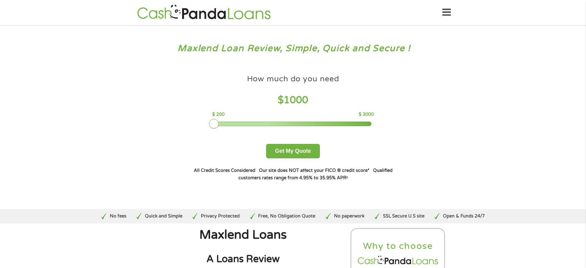 The height and width of the screenshot is (268, 586). Describe the element at coordinates (464, 216) in the screenshot. I see `p: Open & Funds 24/7` at that location.